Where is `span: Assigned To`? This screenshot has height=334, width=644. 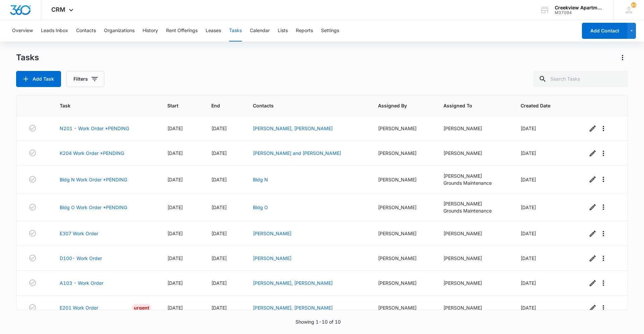 span: Assigned To is located at coordinates (468, 105).